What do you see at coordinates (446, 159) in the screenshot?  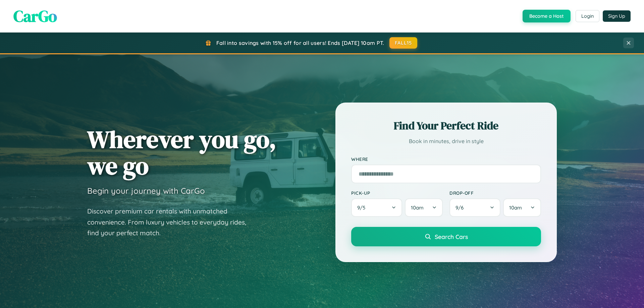 I see `label: Where` at bounding box center [446, 159].